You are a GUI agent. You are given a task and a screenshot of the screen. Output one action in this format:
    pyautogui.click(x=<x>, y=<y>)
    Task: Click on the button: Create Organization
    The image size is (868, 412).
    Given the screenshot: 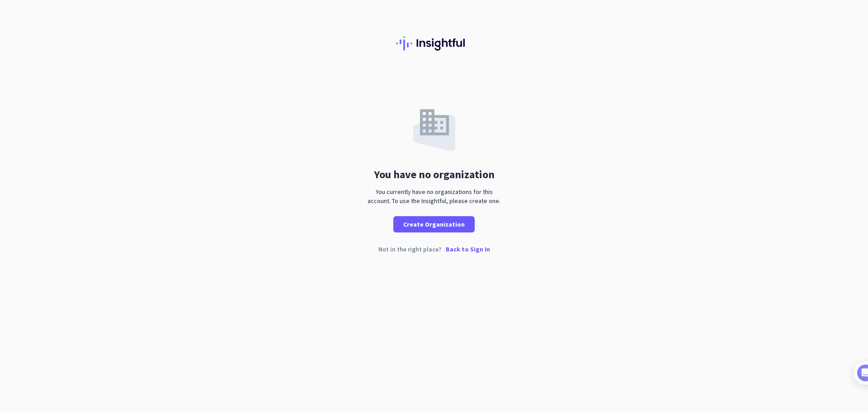 What is the action you would take?
    pyautogui.click(x=434, y=224)
    